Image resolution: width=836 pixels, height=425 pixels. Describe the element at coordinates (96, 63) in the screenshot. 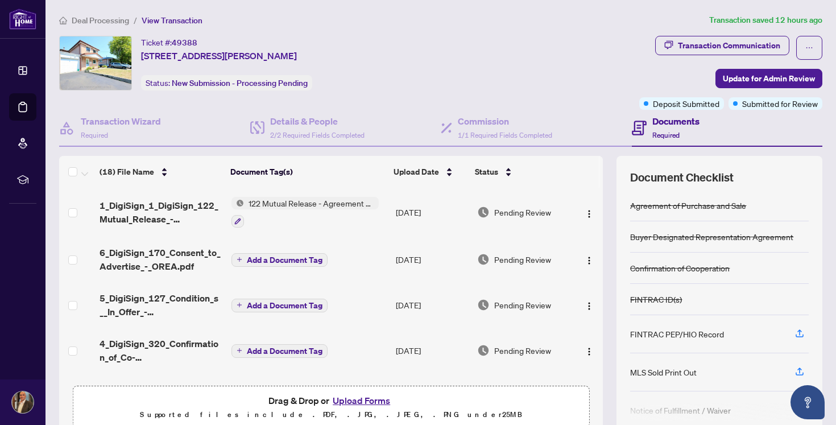

I see `img: IMG-W12348154_1.jpg` at that location.